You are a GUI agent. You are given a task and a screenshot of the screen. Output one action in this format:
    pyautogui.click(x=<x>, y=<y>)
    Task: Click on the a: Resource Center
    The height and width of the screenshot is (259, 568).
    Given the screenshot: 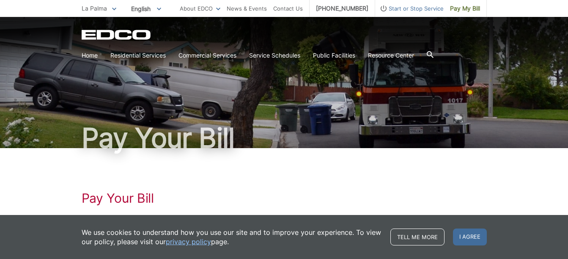 What is the action you would take?
    pyautogui.click(x=391, y=55)
    